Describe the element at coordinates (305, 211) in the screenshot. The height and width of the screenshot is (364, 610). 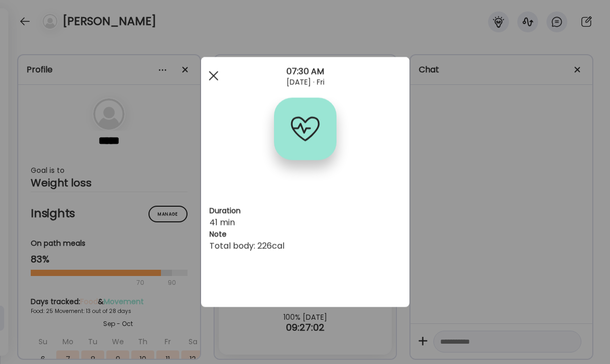
I see `h3: Duration` at that location.